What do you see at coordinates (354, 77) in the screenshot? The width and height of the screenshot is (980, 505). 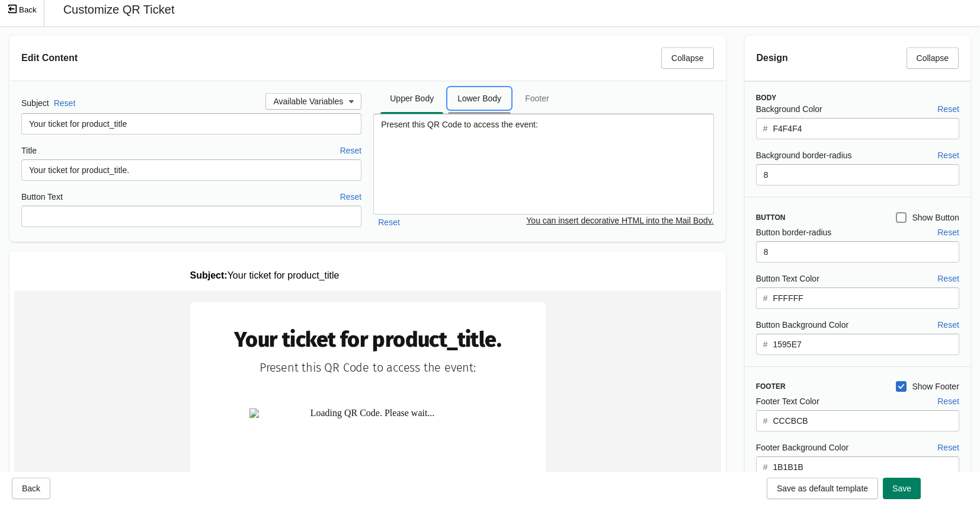 I see `td: Present this QR Code to access the event:` at bounding box center [354, 77].